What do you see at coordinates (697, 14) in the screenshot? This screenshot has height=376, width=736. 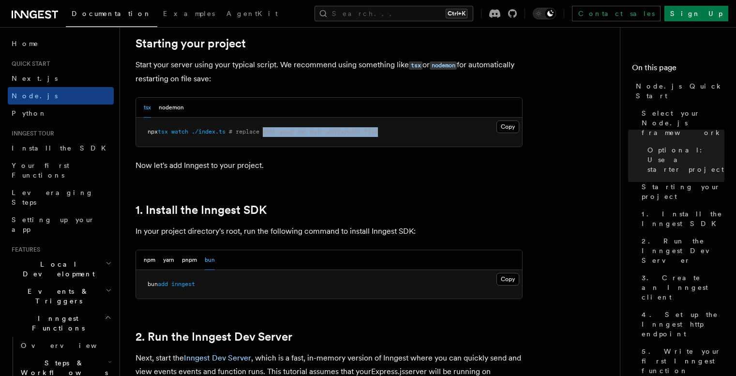 I see `a: Sign Up` at bounding box center [697, 14].